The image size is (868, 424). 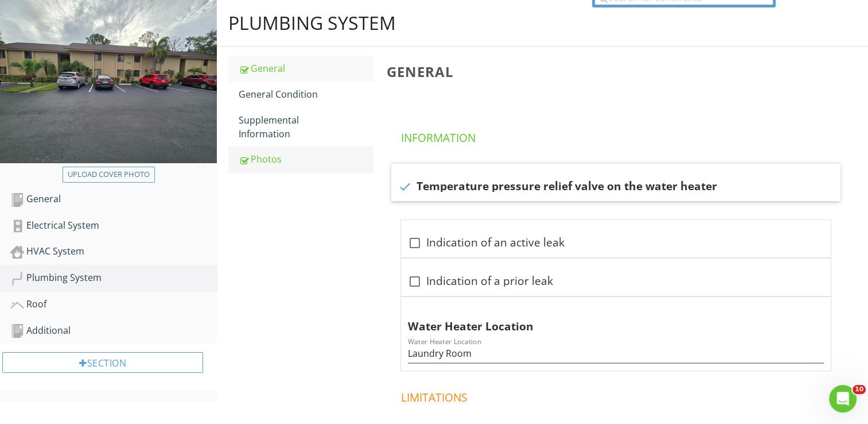 I want to click on h3: General, so click(x=618, y=71).